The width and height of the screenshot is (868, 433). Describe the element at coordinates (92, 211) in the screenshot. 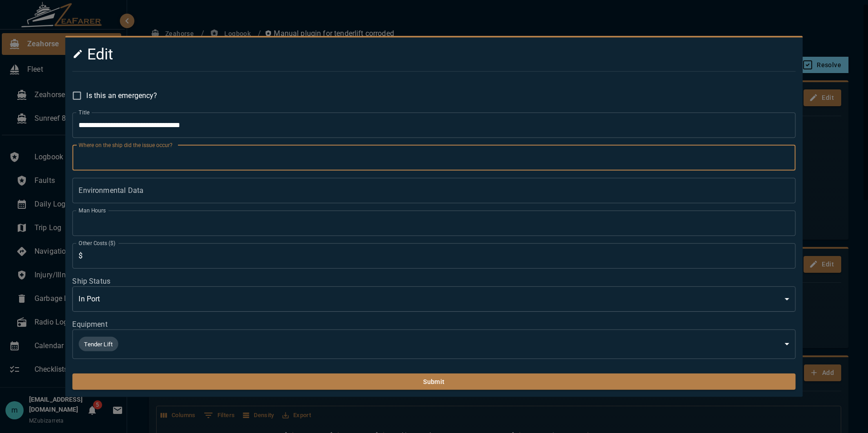

I see `label: Man Hours` at that location.